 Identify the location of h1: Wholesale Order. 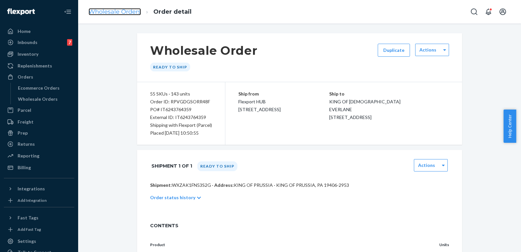
(204, 50).